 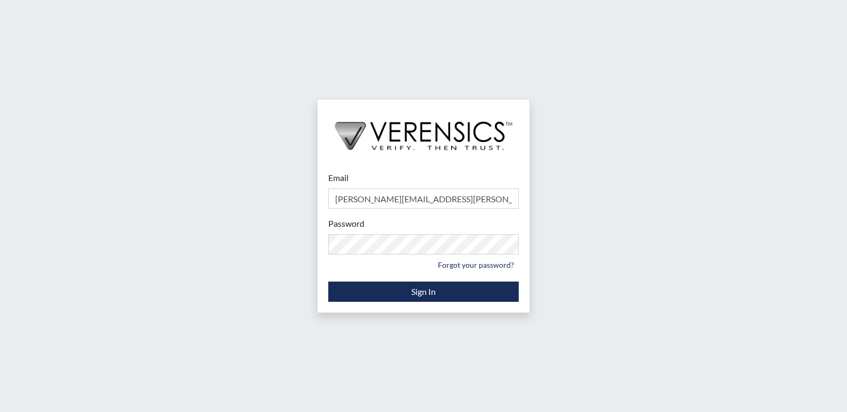 I want to click on button: Sign In, so click(x=423, y=291).